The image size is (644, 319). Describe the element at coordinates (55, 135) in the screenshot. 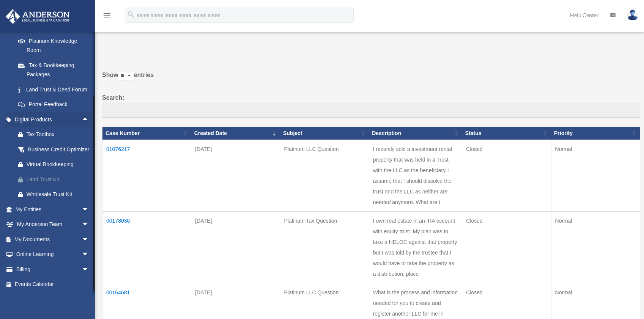

I see `a: Tax Toolbox` at that location.